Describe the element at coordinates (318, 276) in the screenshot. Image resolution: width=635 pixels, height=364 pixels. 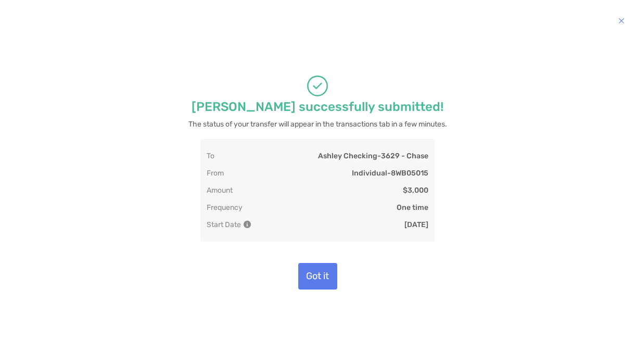
I see `button: Got it` at that location.